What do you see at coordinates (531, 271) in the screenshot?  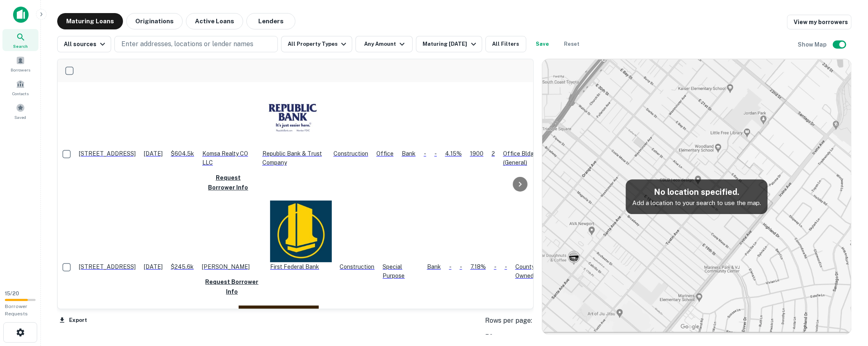 I see `p: County Owned` at bounding box center [531, 271].